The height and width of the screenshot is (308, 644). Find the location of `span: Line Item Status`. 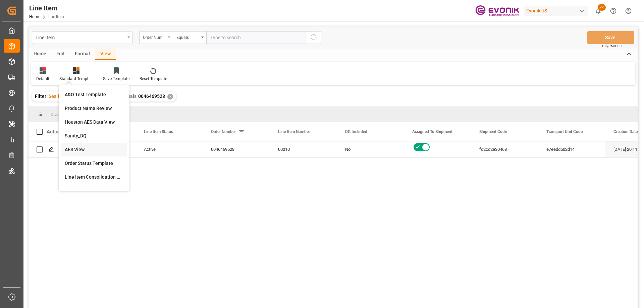

span: Line Item Status is located at coordinates (158, 131).